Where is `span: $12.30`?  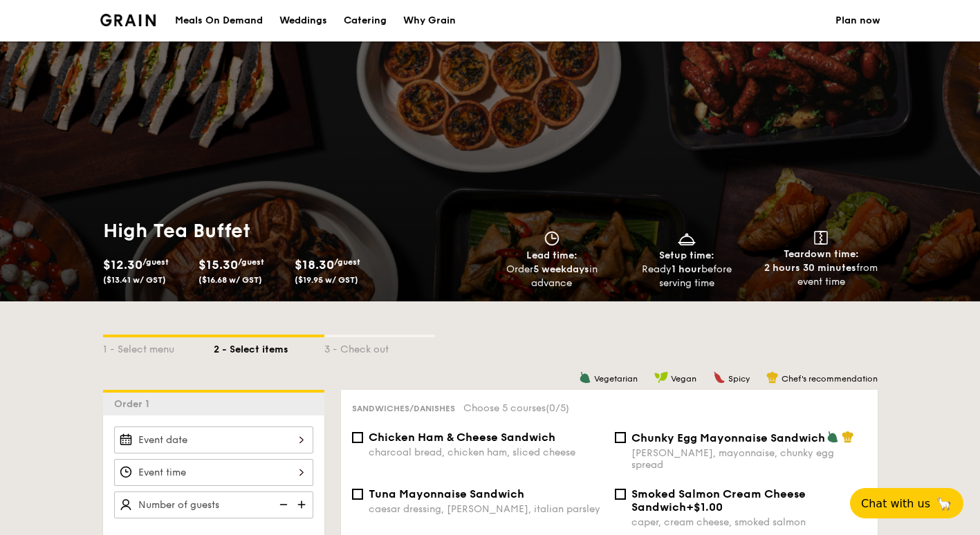 span: $12.30 is located at coordinates (122, 265).